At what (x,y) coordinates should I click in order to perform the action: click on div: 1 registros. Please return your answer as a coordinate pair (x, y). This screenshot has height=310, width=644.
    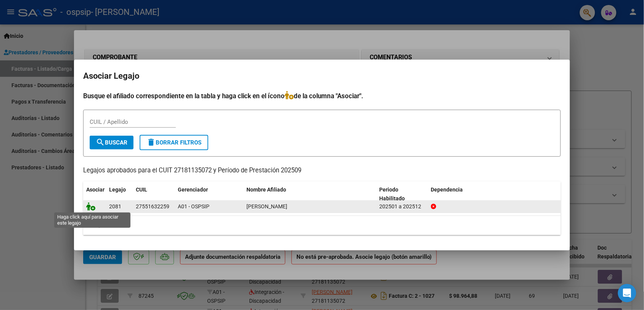
    Looking at the image, I should click on (322, 225).